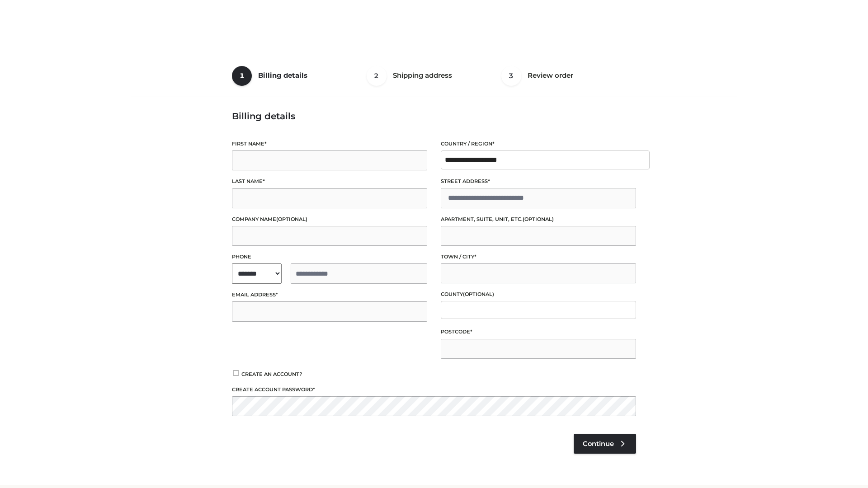  Describe the element at coordinates (329, 144) in the screenshot. I see `label: First name` at that location.